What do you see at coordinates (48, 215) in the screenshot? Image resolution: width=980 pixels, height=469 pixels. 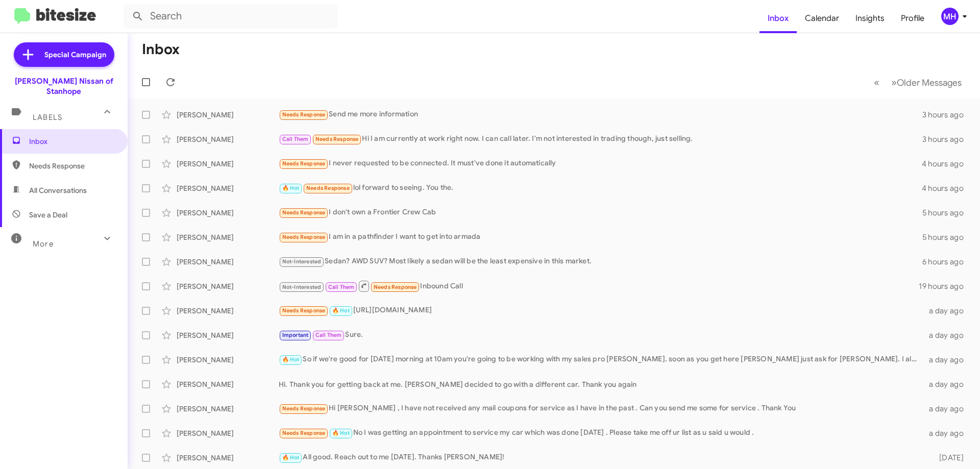 I see `span: Save a Deal` at bounding box center [48, 215].